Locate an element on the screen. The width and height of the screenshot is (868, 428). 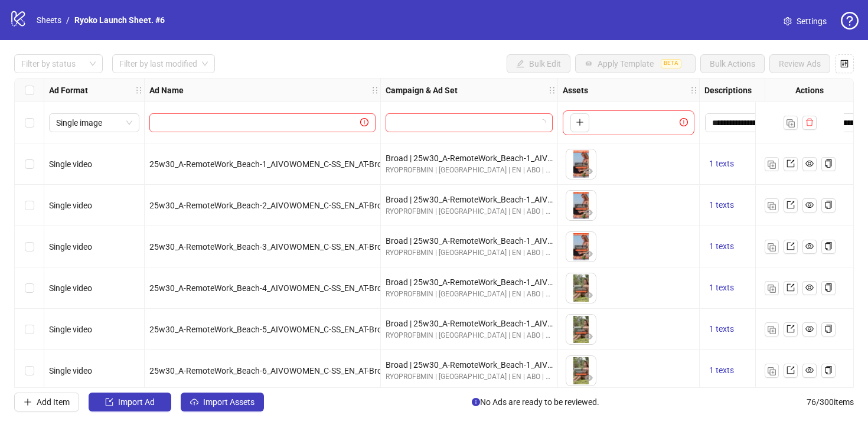
strong: Descriptions is located at coordinates (729, 90).